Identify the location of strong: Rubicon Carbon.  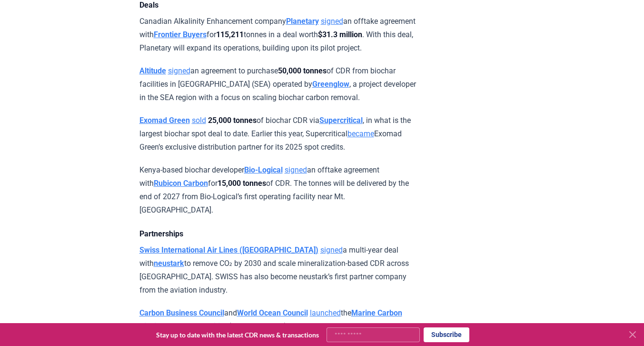
(181, 183).